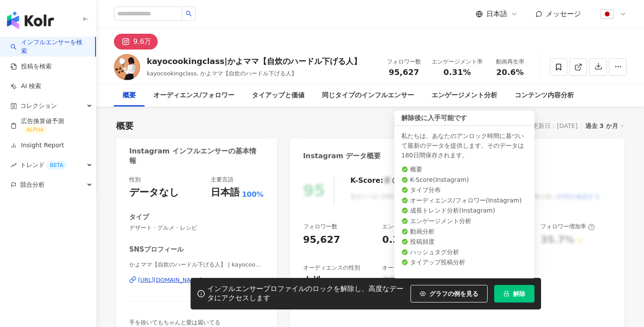 The height and width of the screenshot is (327, 644). Describe the element at coordinates (26, 86) in the screenshot. I see `a: AI 検索` at that location.